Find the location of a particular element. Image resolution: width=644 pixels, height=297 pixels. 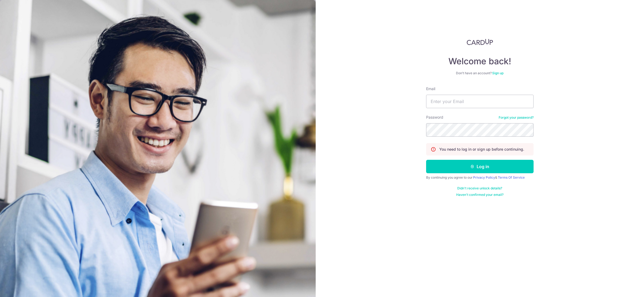

p: You need to log in or sign up before continuing. is located at coordinates (482, 149).